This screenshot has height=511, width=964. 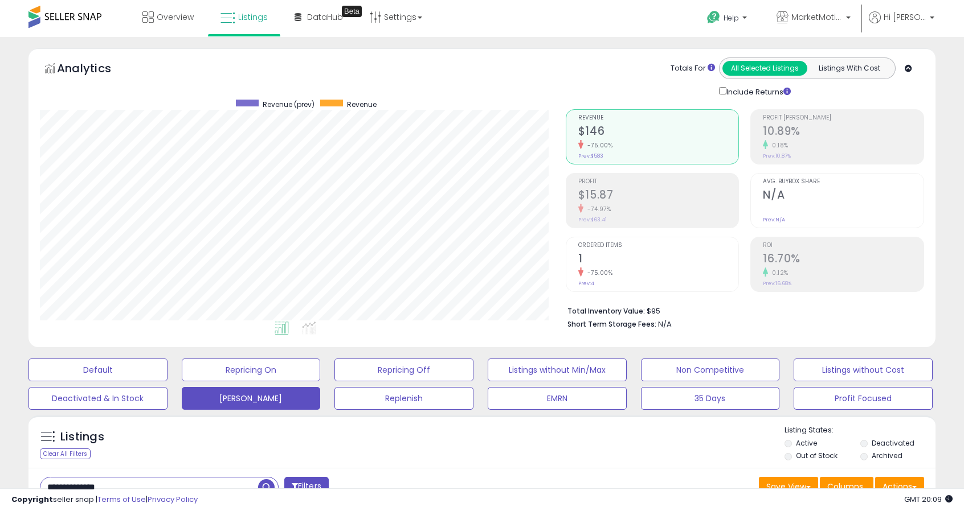 What do you see at coordinates (251, 370) in the screenshot?
I see `button: Repricing On` at bounding box center [251, 370].